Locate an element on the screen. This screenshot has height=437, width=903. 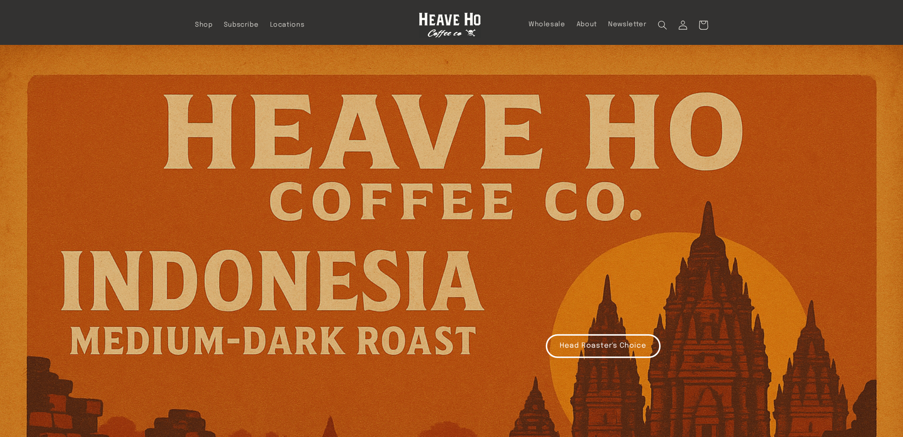
a: Head Roaster's Choice is located at coordinates (603, 346).